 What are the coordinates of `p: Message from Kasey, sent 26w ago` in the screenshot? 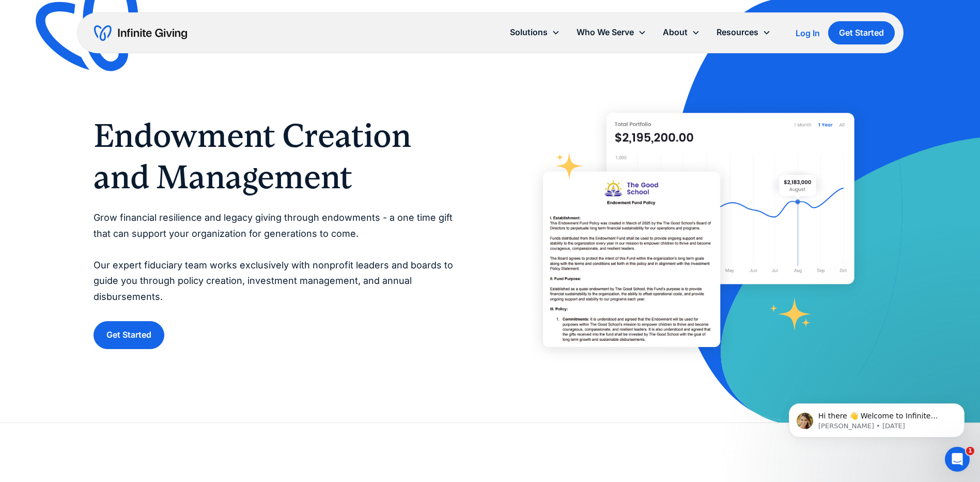 It's located at (111, 44).